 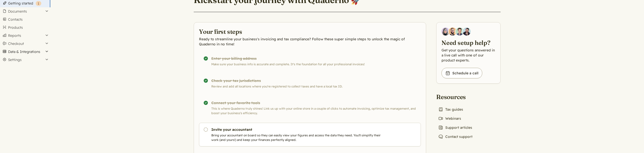 What do you see at coordinates (453, 32) in the screenshot?
I see `img: Jairo Fumero, Account Executive at Quaderno` at bounding box center [453, 32].